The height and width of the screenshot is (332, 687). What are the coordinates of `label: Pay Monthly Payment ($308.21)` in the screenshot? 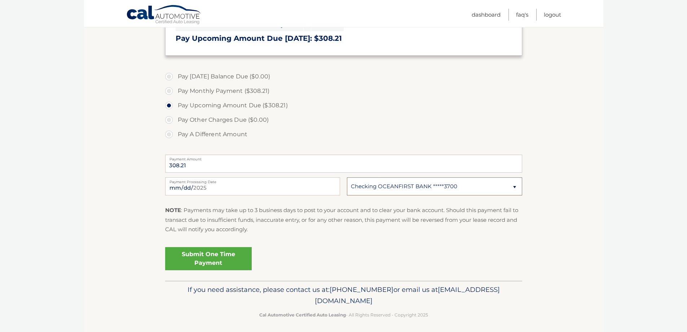 It's located at (344, 91).